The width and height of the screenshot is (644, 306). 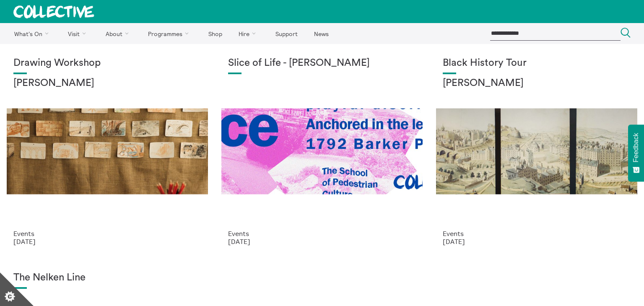 I want to click on h1: The Nelken Line, so click(x=108, y=277).